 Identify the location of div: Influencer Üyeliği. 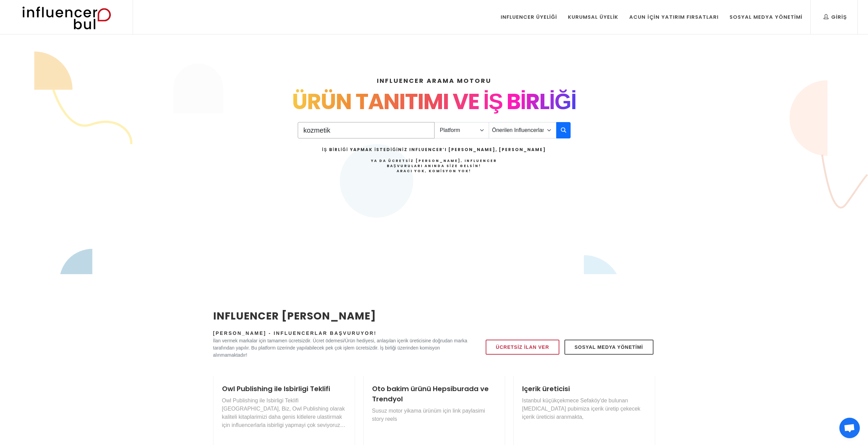
(529, 17).